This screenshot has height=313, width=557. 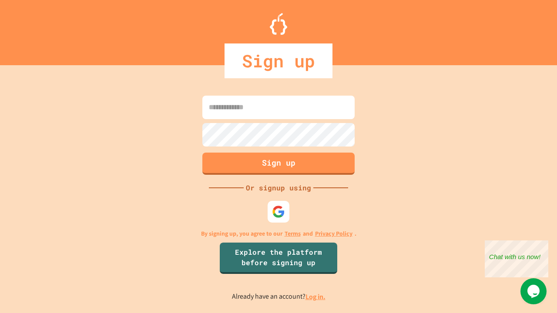 What do you see at coordinates (278, 24) in the screenshot?
I see `img: Logo.svg` at bounding box center [278, 24].